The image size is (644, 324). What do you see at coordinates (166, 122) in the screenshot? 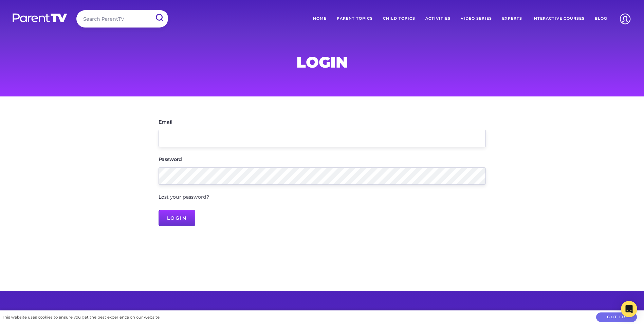
I see `label: Email` at bounding box center [166, 122].